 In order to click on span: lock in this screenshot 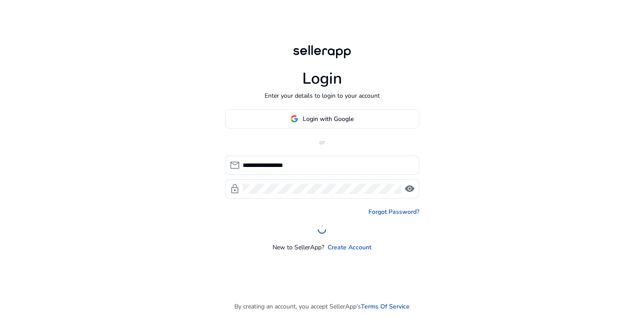, I will do `click(235, 189)`.